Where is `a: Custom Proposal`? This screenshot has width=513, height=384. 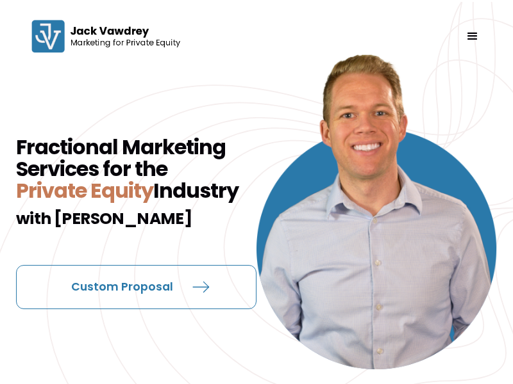
a: Custom Proposal is located at coordinates (136, 288).